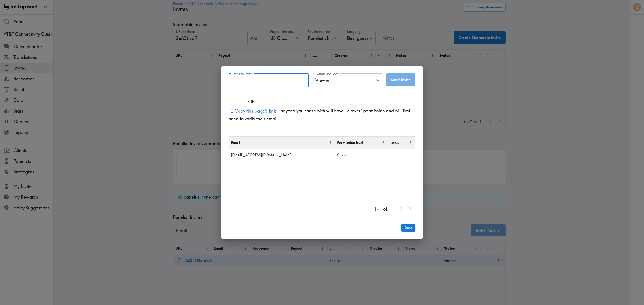  Describe the element at coordinates (322, 117) in the screenshot. I see `div: - anyone you share with will have "Viewer" permission and will first need to verify their email.` at that location.